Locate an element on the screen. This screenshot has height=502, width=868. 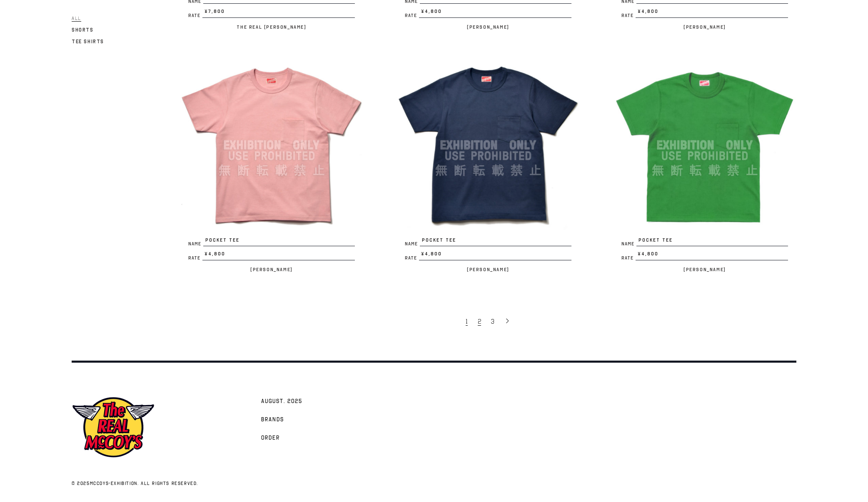
span: AUGUST. 2025 is located at coordinates (282, 402).